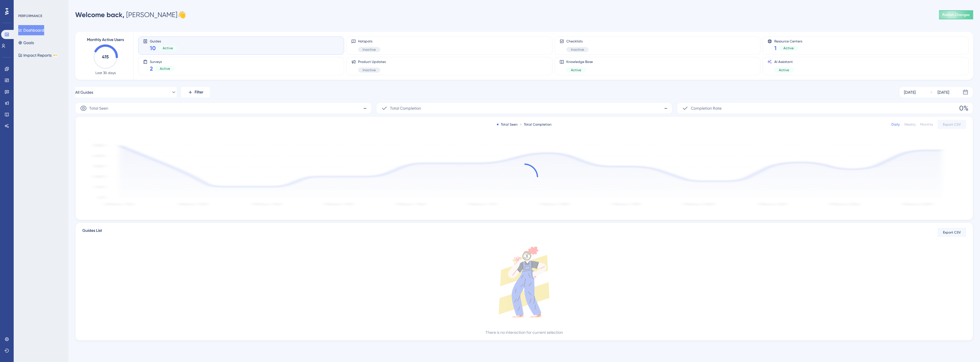  I want to click on span: Knowledge Base, so click(580, 62).